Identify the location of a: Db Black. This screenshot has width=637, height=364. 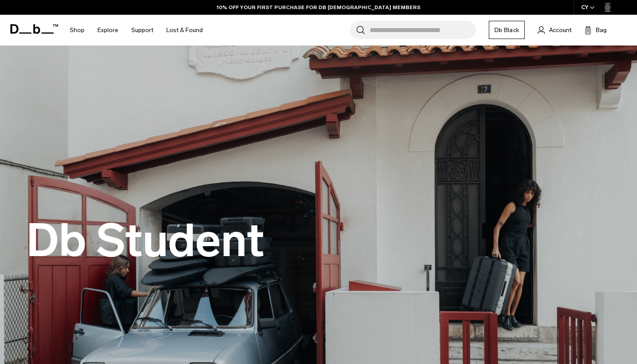
(506, 30).